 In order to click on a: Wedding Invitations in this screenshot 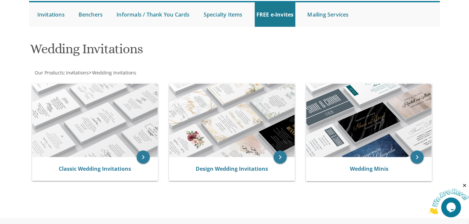, I will do `click(114, 72)`.